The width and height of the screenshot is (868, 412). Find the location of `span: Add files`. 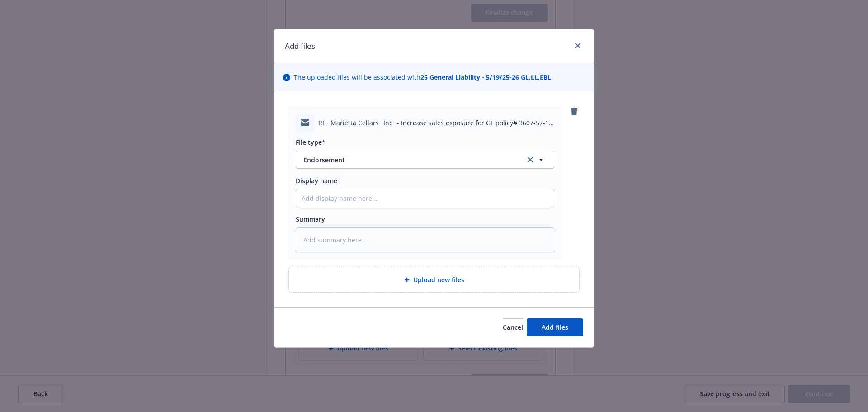

span: Add files is located at coordinates (555, 327).